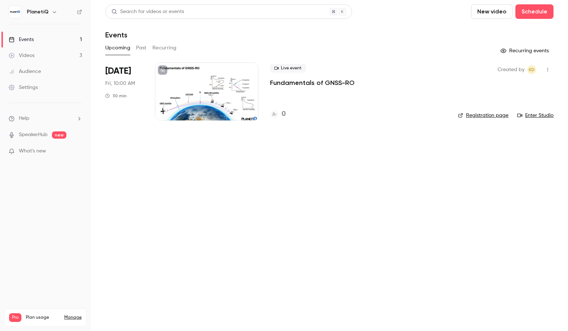 Image resolution: width=568 pixels, height=331 pixels. What do you see at coordinates (120, 83) in the screenshot?
I see `span: Fri, 10:00 AM` at bounding box center [120, 83].